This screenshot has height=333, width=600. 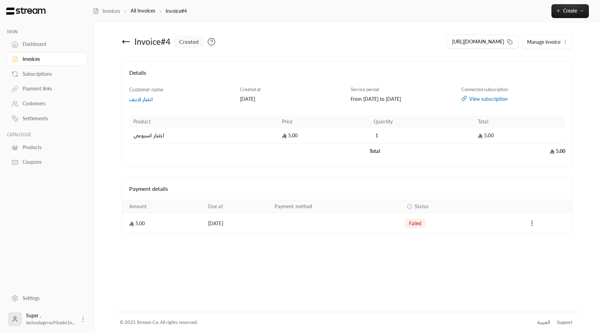 What do you see at coordinates (570, 11) in the screenshot?
I see `button: Create` at bounding box center [570, 11].